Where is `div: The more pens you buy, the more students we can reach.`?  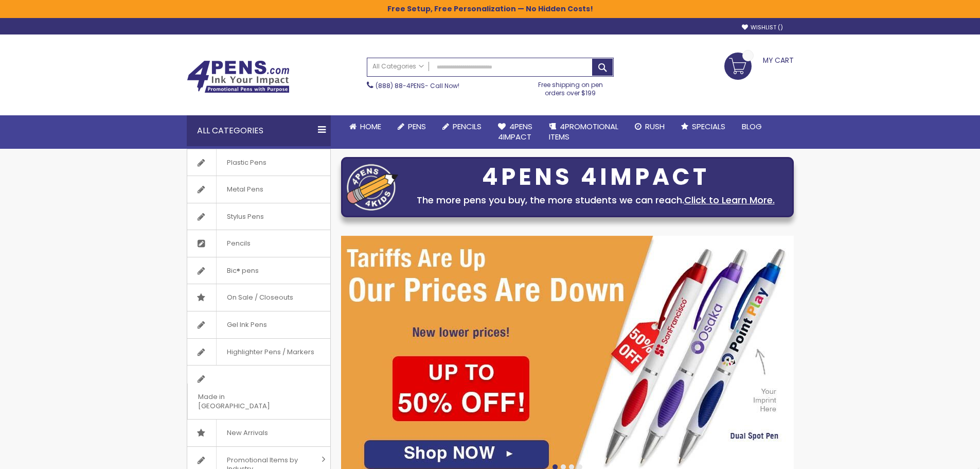 div: The more pens you buy, the more students we can reach. is located at coordinates (595, 200).